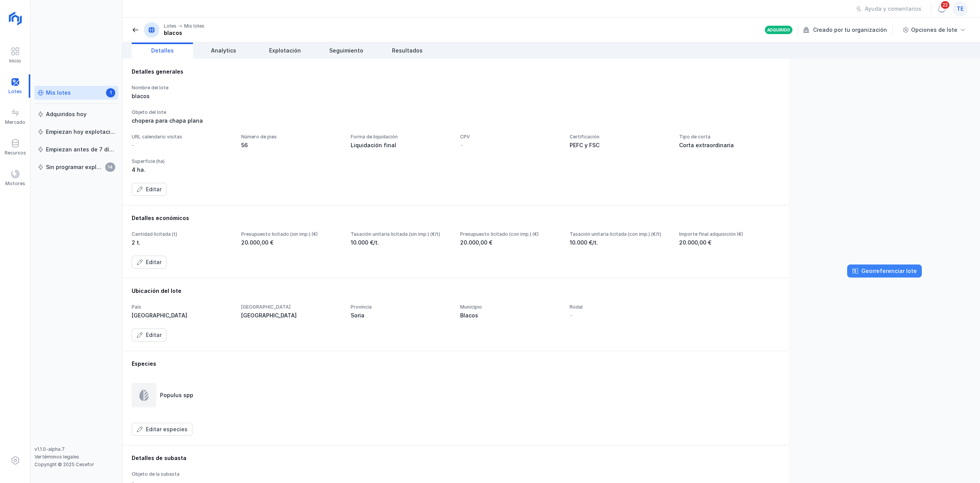 This screenshot has height=483, width=980. Describe the element at coordinates (291, 137) in the screenshot. I see `div: Número de pies` at that location.